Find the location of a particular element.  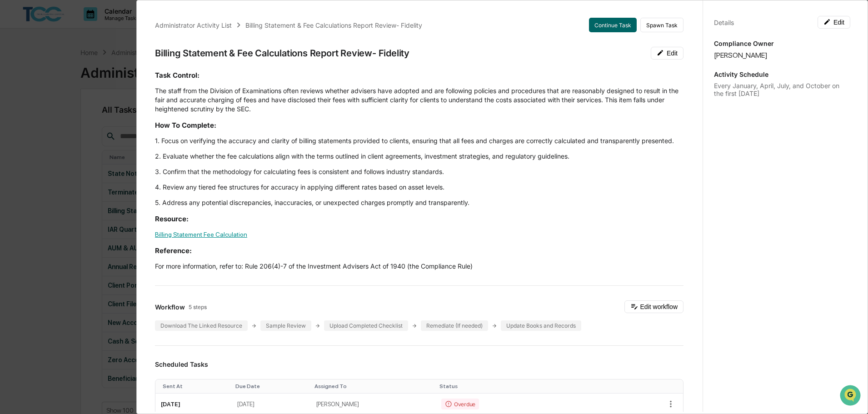

div: Start new chat is located at coordinates (90, 74).